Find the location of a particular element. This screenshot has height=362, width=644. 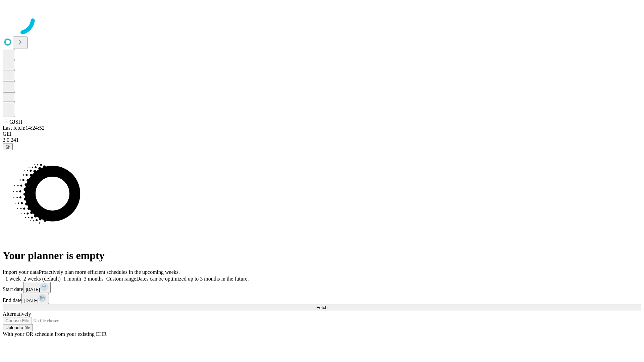

div: End date is located at coordinates (322, 298).